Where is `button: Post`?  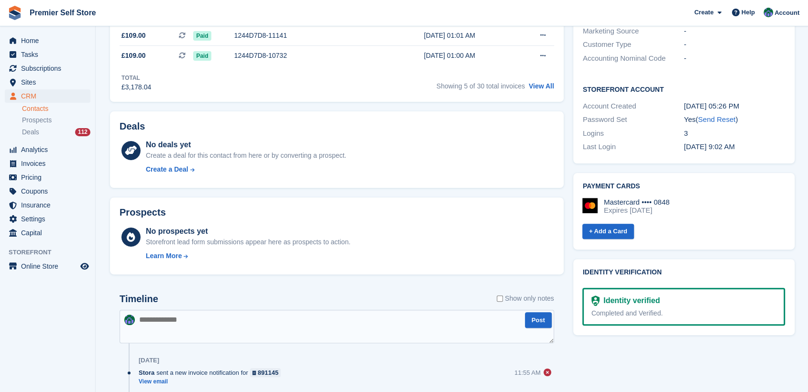 button: Post is located at coordinates (538, 320).